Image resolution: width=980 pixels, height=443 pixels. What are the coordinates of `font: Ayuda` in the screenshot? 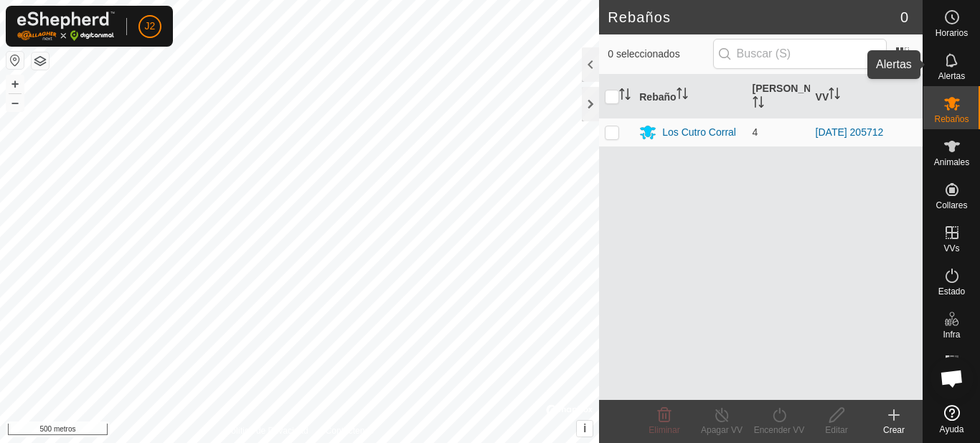 It's located at (951, 429).